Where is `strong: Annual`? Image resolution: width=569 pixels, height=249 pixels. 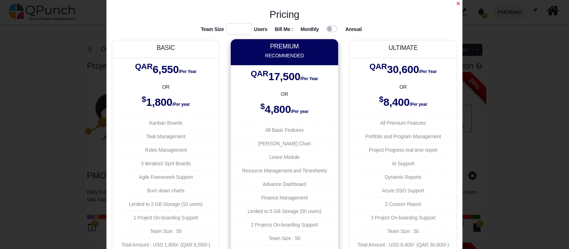 strong: Annual is located at coordinates (354, 29).